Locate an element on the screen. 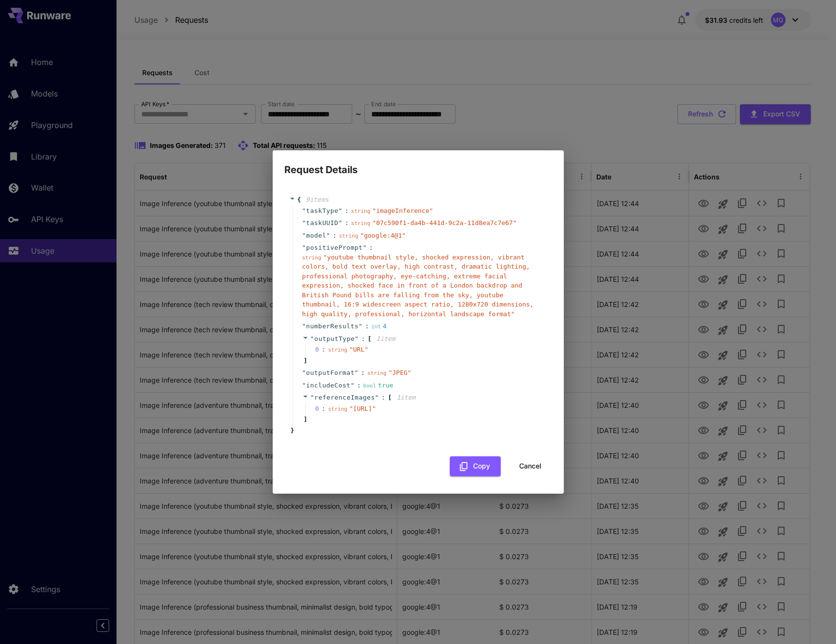 This screenshot has height=644, width=836. span: " 07c590f1-da4b-441d-9c2a-11d8ea7c7e67 " is located at coordinates (444, 223).